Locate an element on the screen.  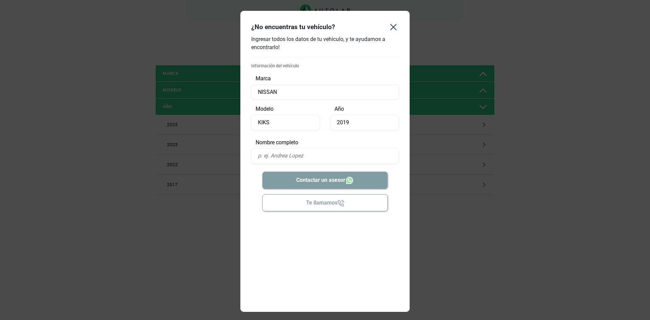
button: Close is located at coordinates (394, 27).